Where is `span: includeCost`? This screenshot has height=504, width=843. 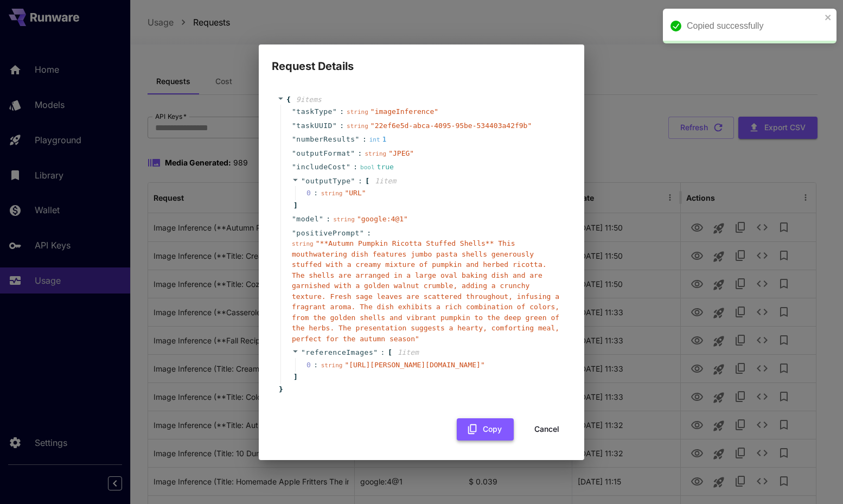
span: includeCost is located at coordinates (322, 167).